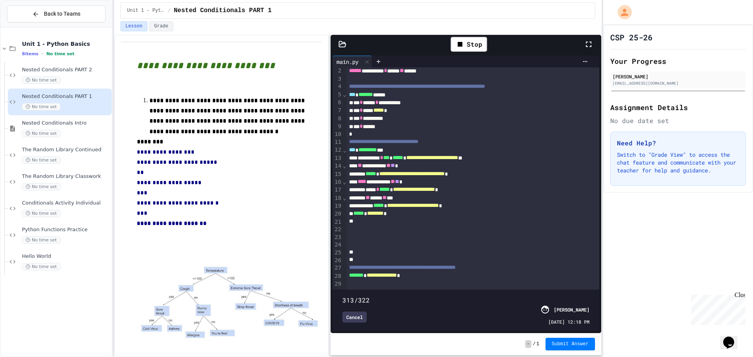 The height and width of the screenshot is (357, 753). What do you see at coordinates (337, 284) in the screenshot?
I see `div: 29` at bounding box center [337, 284].